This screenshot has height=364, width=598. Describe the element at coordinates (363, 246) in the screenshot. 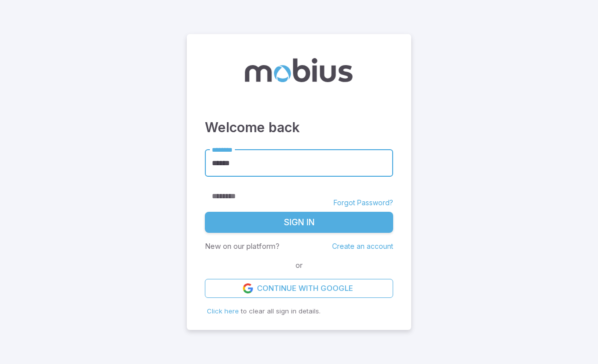

I see `a: Create an account` at that location.